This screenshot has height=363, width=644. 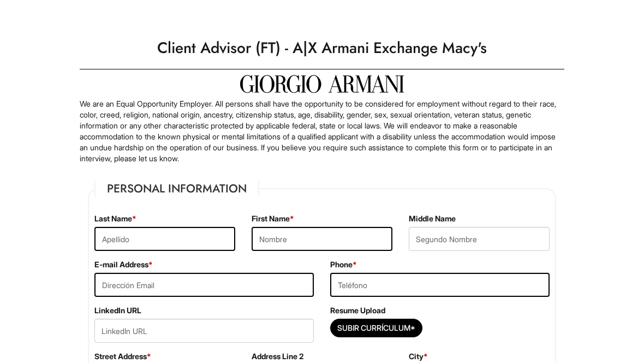 What do you see at coordinates (322, 239) in the screenshot?
I see `input: Nombre` at bounding box center [322, 239].